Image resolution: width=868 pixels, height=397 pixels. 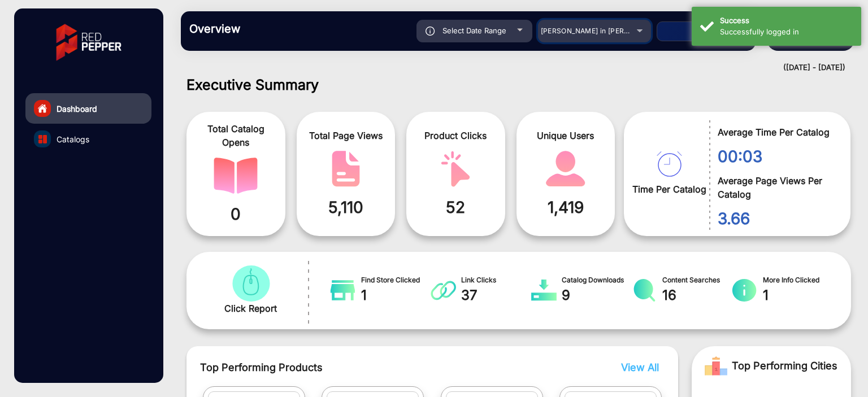 What do you see at coordinates (396, 280) in the screenshot?
I see `span: Find Store Clicked` at bounding box center [396, 280].